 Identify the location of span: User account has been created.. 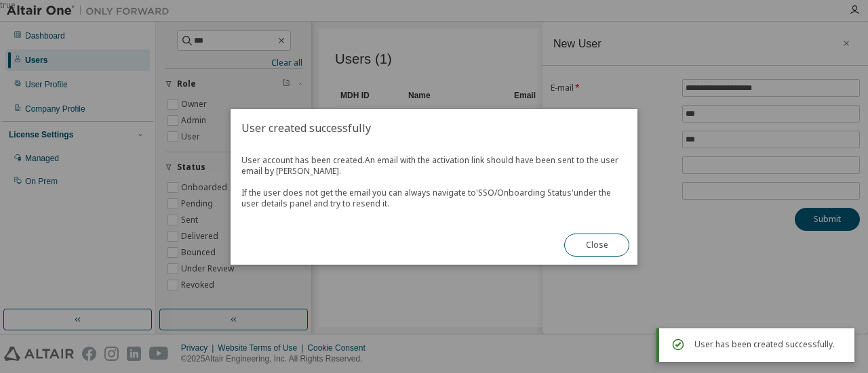
(434, 182).